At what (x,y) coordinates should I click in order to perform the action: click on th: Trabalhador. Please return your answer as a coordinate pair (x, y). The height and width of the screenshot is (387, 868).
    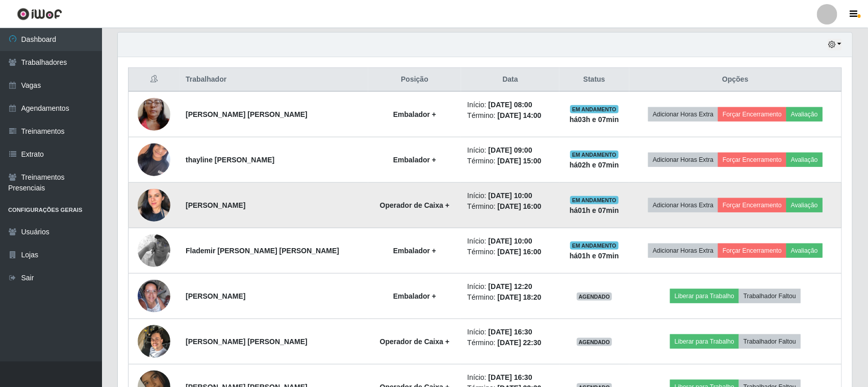
    Looking at the image, I should click on (274, 80).